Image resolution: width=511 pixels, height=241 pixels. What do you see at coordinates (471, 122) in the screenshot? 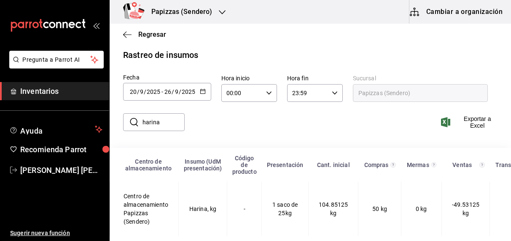
I see `span: Exportar a Excel` at bounding box center [471, 122].